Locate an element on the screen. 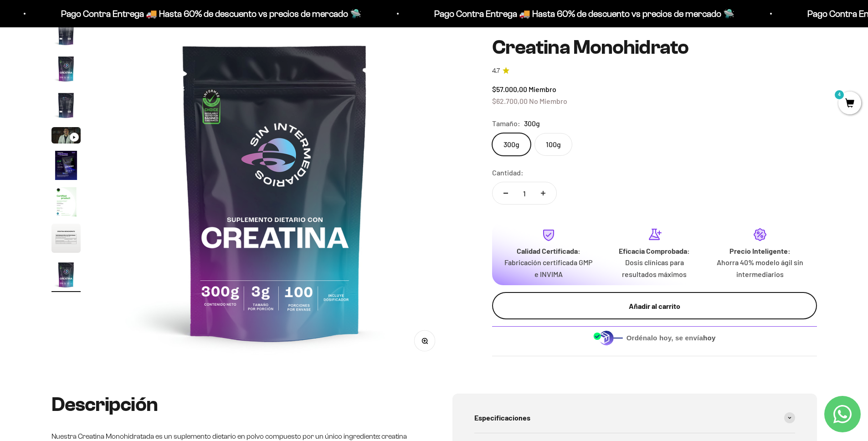 This screenshot has height=441, width=868. div: Mejor espero una promoción. is located at coordinates (100, 138).